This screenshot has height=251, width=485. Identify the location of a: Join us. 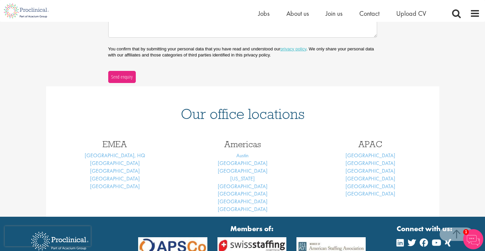
(334, 13).